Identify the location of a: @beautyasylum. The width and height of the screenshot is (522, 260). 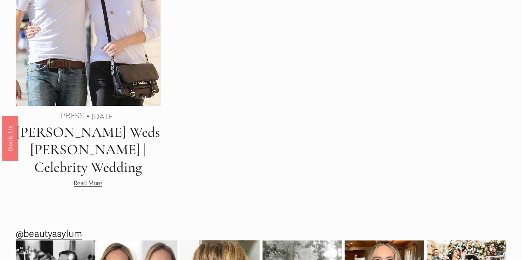
(49, 234).